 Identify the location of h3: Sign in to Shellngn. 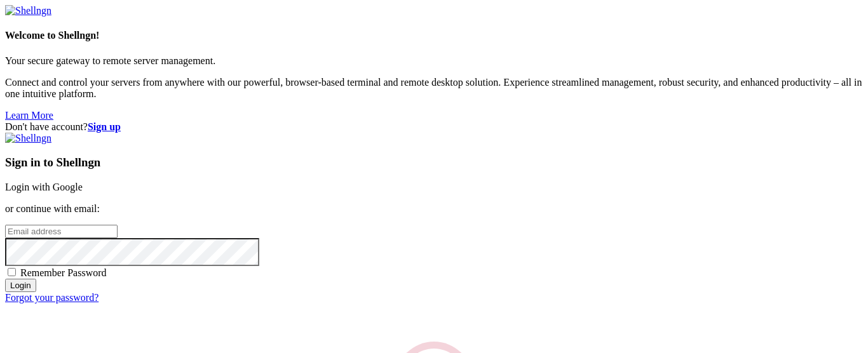
(434, 162).